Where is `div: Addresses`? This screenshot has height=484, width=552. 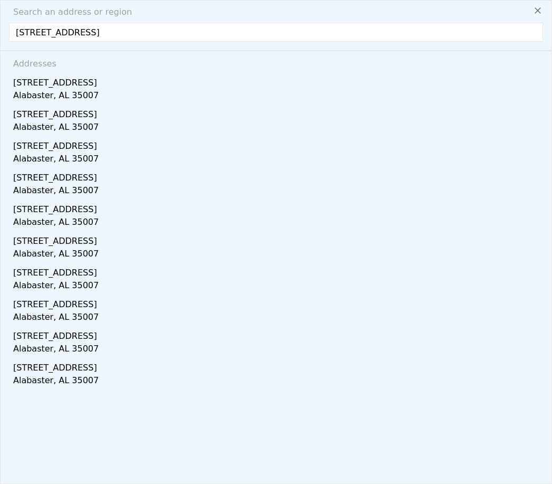 div: Addresses is located at coordinates (276, 62).